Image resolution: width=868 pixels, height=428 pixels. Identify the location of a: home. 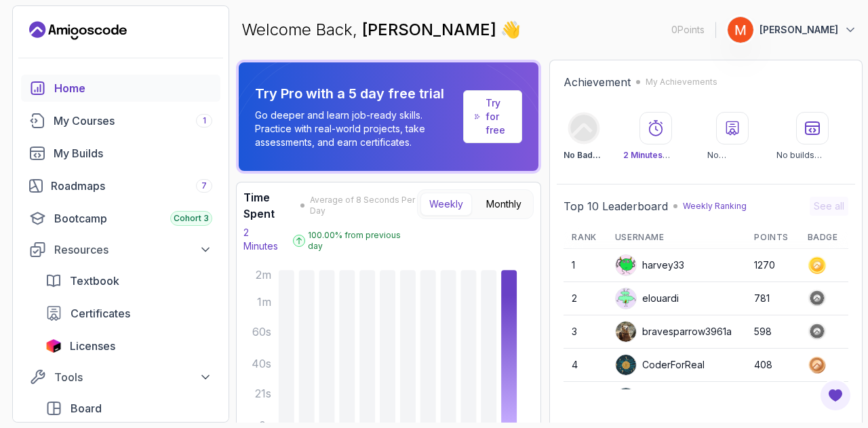
(121, 88).